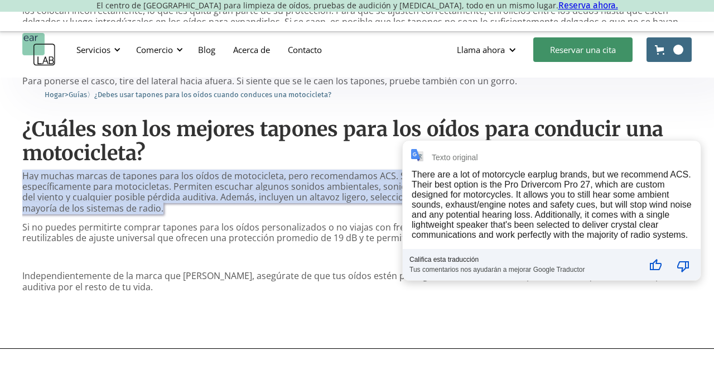  Describe the element at coordinates (684, 266) in the screenshot. I see `button: Mala traducción` at that location.